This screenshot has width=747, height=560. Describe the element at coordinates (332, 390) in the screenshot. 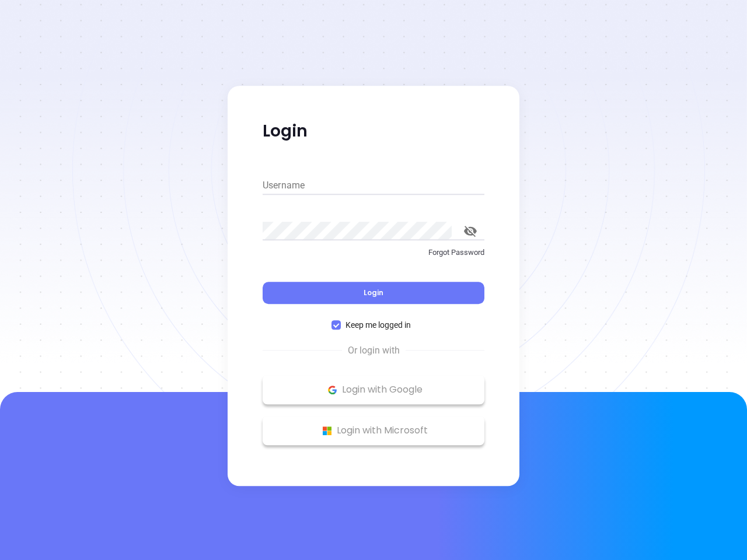

I see `img: Google Logo` at that location.